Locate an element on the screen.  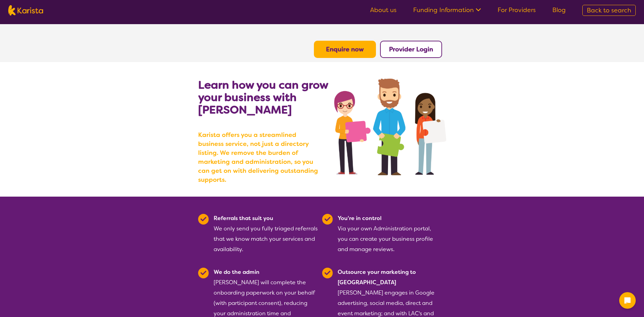
a: Provider Login is located at coordinates (411, 49).